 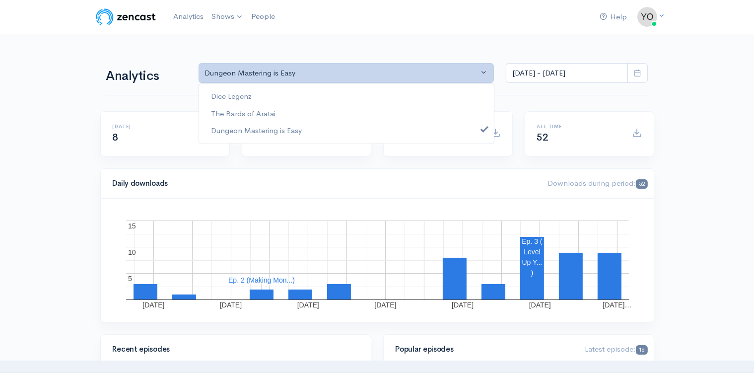 I want to click on div: A chart., so click(x=377, y=260).